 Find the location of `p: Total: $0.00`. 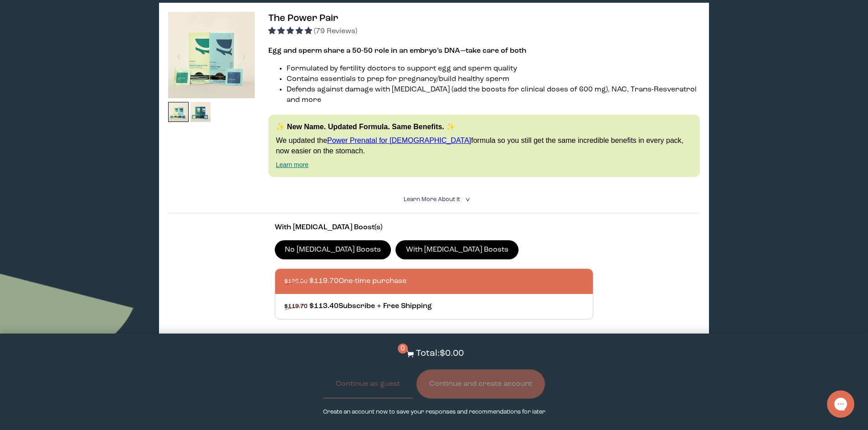

p: Total: $0.00 is located at coordinates (439, 354).